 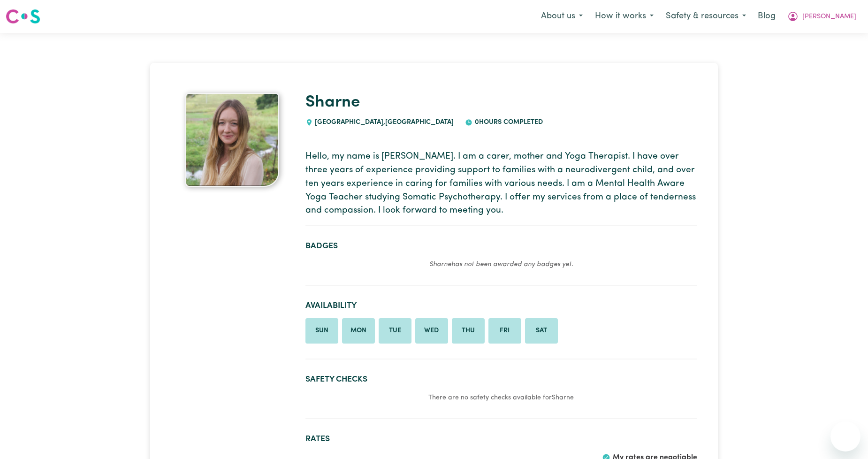 What do you see at coordinates (501, 264) in the screenshot?
I see `em: Sharne has not been awarded any badges yet.` at bounding box center [501, 264].